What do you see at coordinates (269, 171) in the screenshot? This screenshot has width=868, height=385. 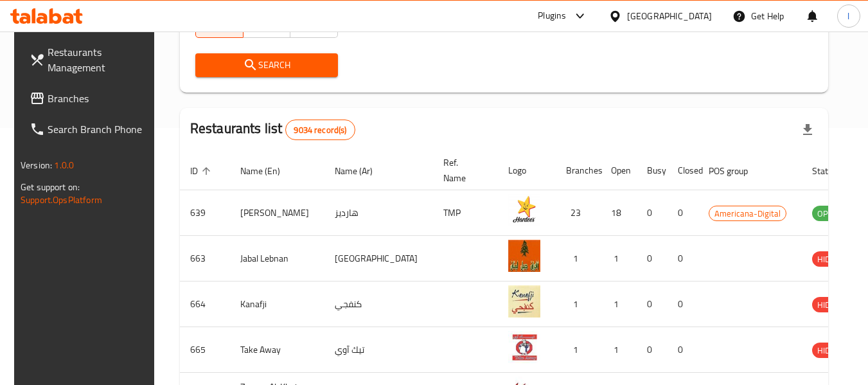 I see `span: Name (En)` at bounding box center [269, 171].